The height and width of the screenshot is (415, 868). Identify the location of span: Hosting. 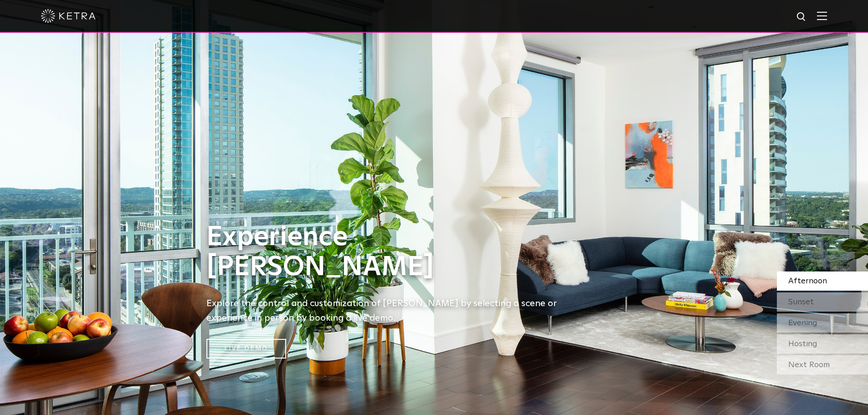
(803, 344).